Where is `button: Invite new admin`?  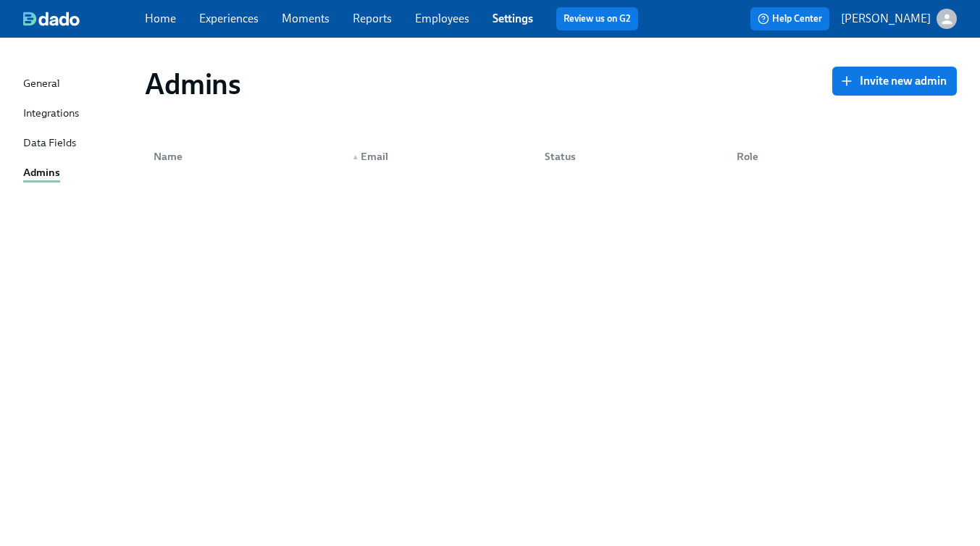
button: Invite new admin is located at coordinates (895, 81).